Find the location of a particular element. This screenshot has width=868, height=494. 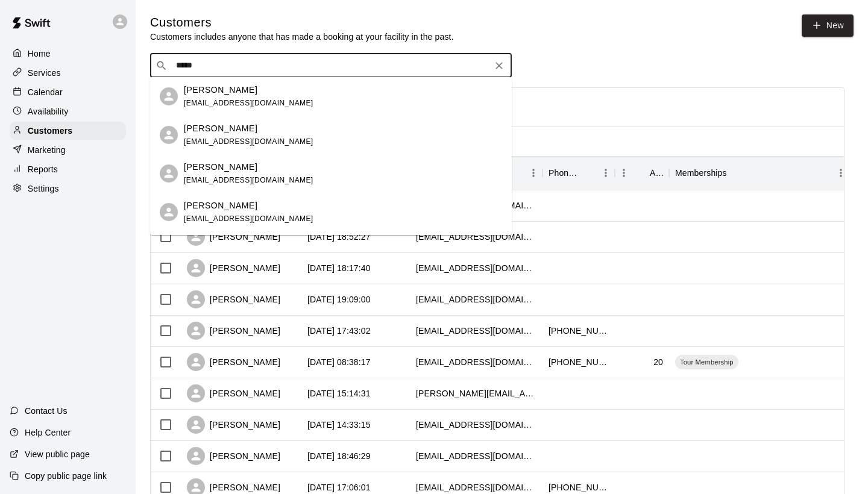

a: Services is located at coordinates (67, 73).